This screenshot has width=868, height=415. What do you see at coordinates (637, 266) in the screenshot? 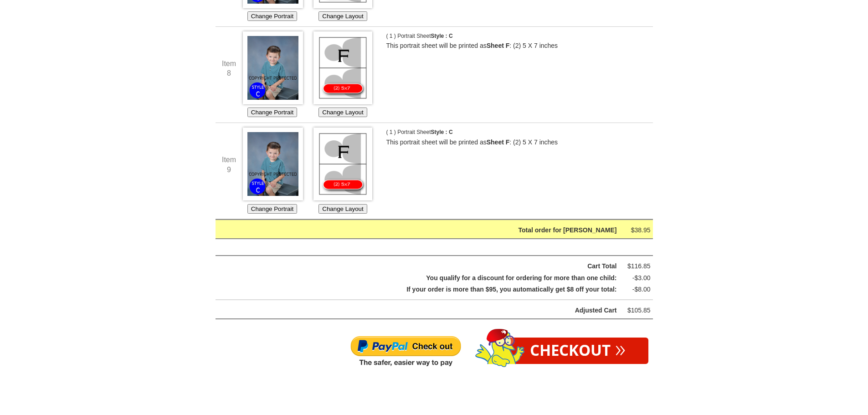
I see `div: $116.85` at bounding box center [637, 266].